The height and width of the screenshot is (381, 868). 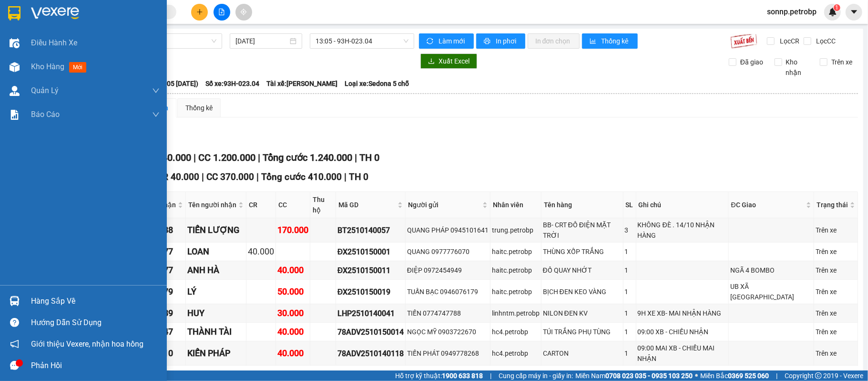 I want to click on span: Miền Bắc, so click(x=735, y=376).